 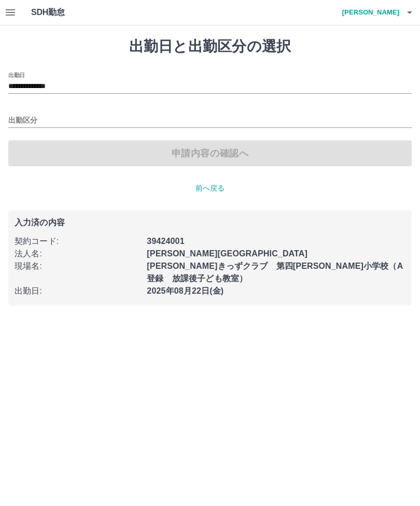 I want to click on p: 出勤日 :, so click(x=78, y=291).